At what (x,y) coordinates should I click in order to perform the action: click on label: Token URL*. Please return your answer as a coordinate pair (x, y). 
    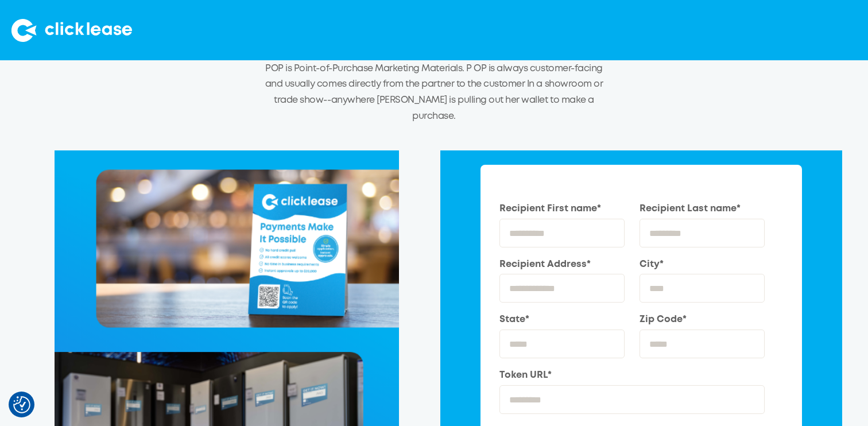
    Looking at the image, I should click on (632, 375).